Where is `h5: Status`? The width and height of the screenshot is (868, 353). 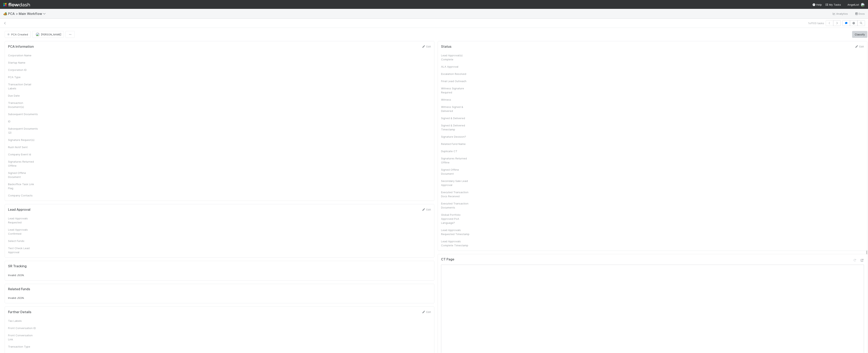
h5: Status is located at coordinates (447, 47).